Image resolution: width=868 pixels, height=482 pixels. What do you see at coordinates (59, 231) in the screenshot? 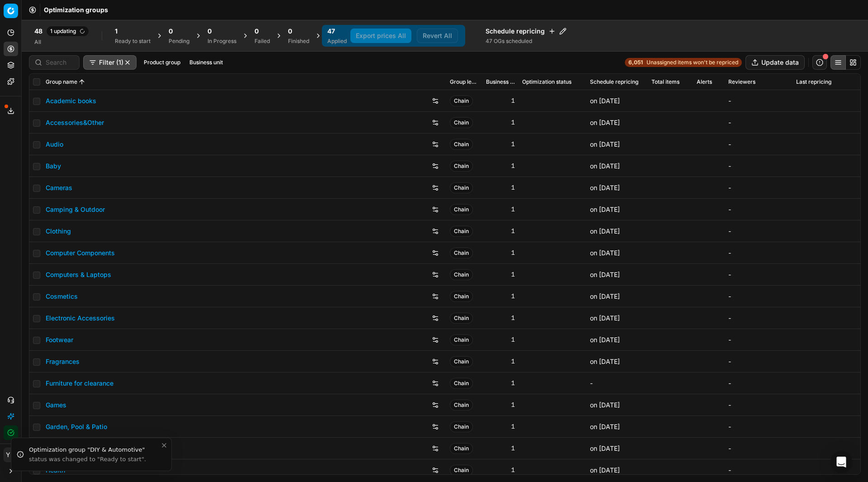
I see `a: Clothing` at bounding box center [59, 231].